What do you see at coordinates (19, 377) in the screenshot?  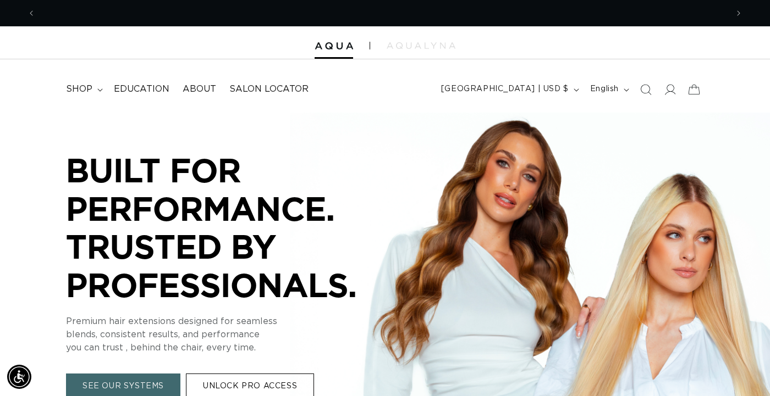 I see `div: Accessibility Menu` at bounding box center [19, 377].